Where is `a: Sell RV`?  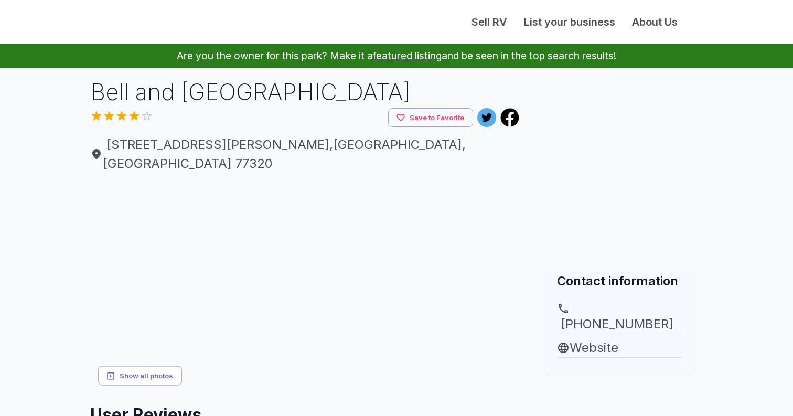 a: Sell RV is located at coordinates (490, 22).